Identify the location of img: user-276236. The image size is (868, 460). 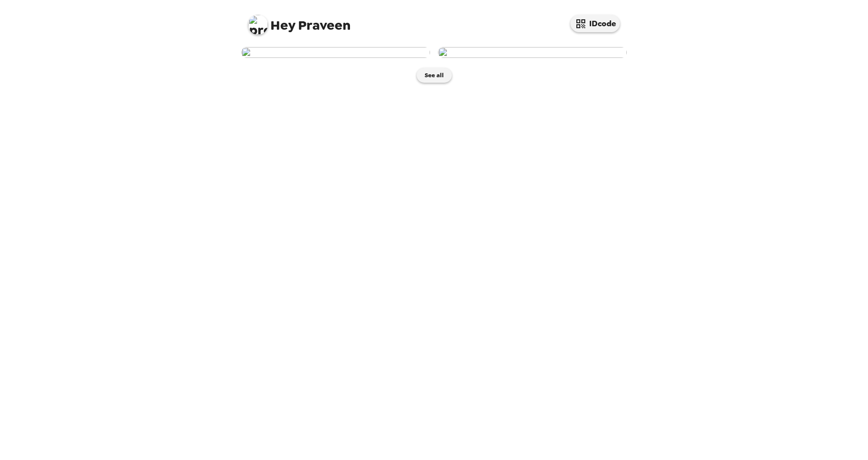
(336, 52).